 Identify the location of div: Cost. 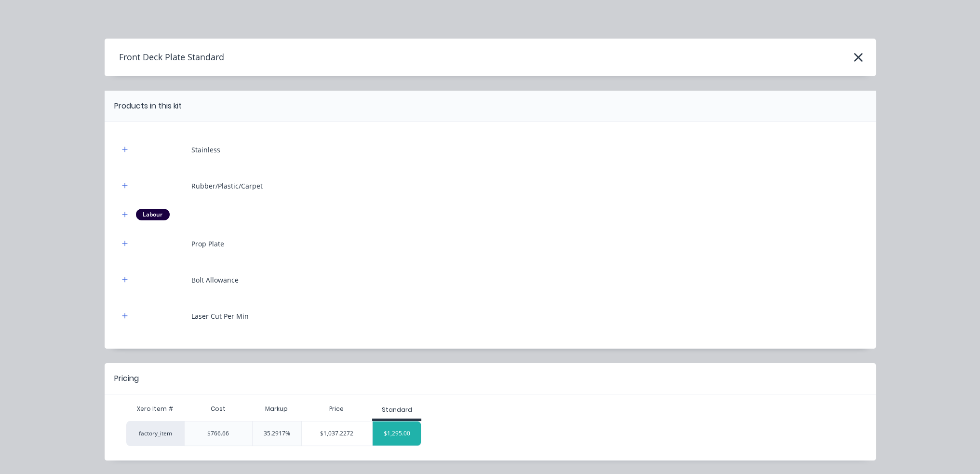
(218, 409).